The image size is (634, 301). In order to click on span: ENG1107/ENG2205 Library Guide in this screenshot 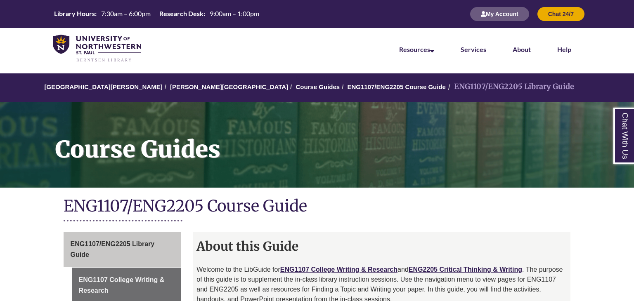, I will do `click(113, 249)`.